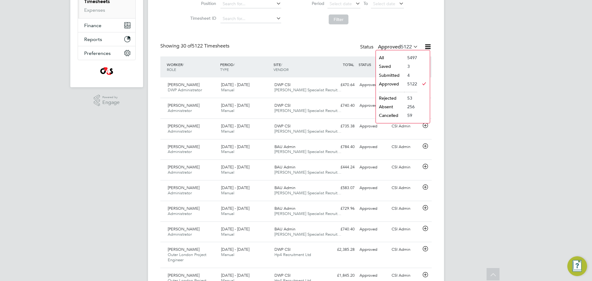  Describe the element at coordinates (107, 39) in the screenshot. I see `button: Reports` at that location.